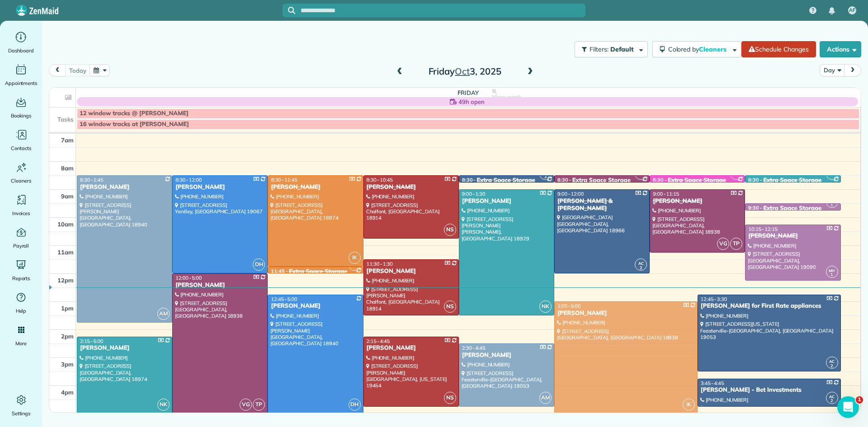  What do you see at coordinates (21, 42) in the screenshot?
I see `a: Dashboard` at bounding box center [21, 42].